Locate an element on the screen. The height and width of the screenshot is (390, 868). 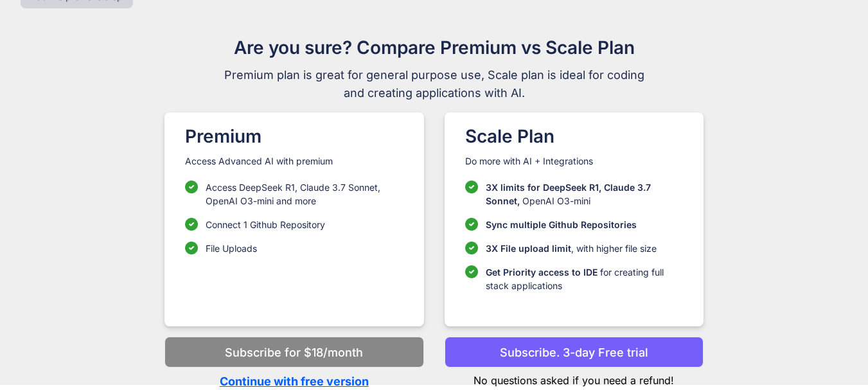
p: OpenAI O3-mini is located at coordinates (584, 194).